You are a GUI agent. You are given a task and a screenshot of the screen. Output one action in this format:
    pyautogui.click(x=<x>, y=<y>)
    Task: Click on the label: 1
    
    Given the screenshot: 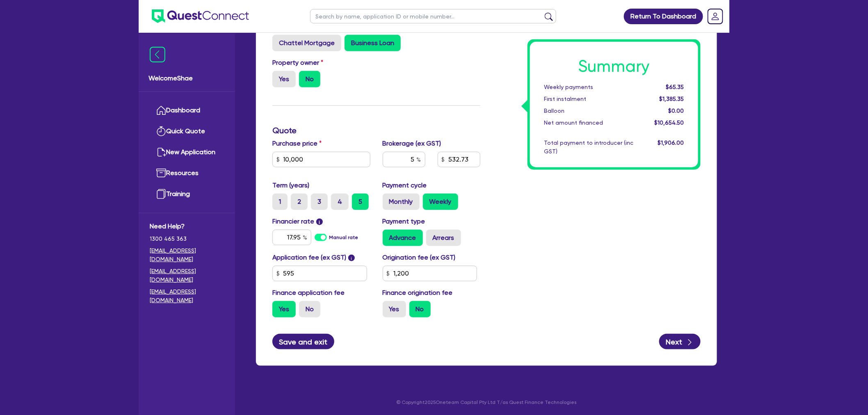 What is the action you would take?
    pyautogui.click(x=280, y=201)
    